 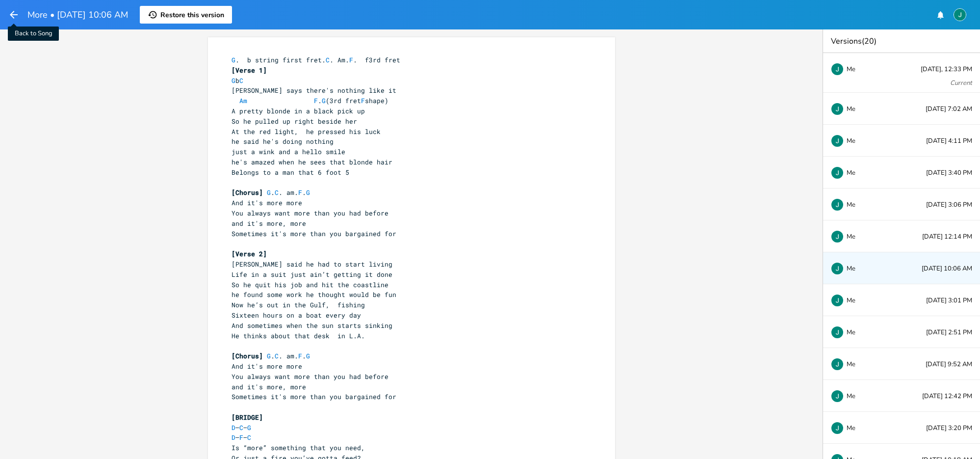 What do you see at coordinates (298, 336) in the screenshot?
I see `span: He thinks about that desk in L.A.` at bounding box center [298, 336].